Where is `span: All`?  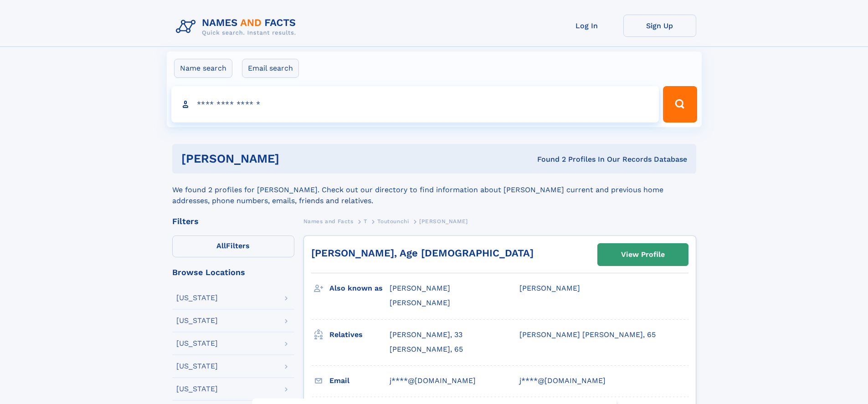
span: All is located at coordinates (221, 246).